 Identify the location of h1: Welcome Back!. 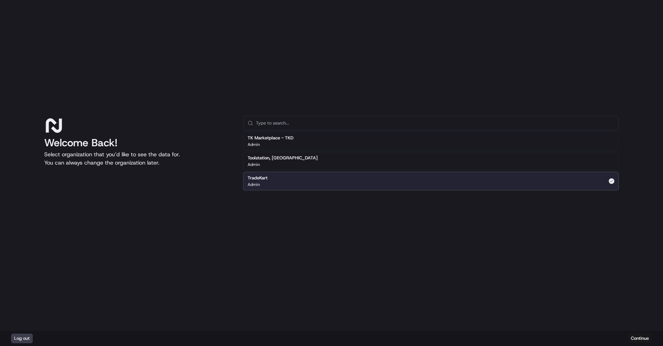
(138, 143).